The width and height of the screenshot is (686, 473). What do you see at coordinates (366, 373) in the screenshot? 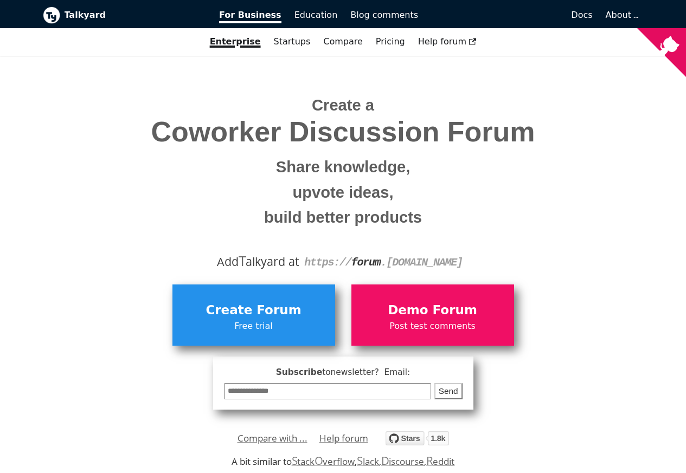
I see `span: to newsletter ? Email:` at bounding box center [366, 373].